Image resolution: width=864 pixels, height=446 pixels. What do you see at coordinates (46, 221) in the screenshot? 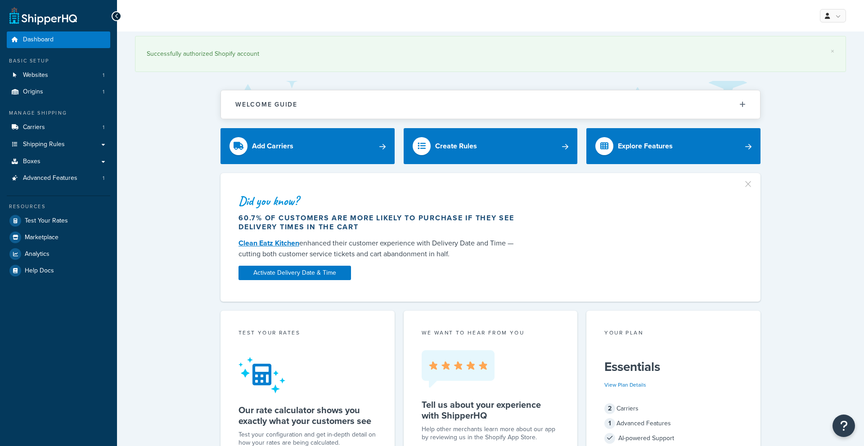
I see `span: Test Your Rates` at bounding box center [46, 221].